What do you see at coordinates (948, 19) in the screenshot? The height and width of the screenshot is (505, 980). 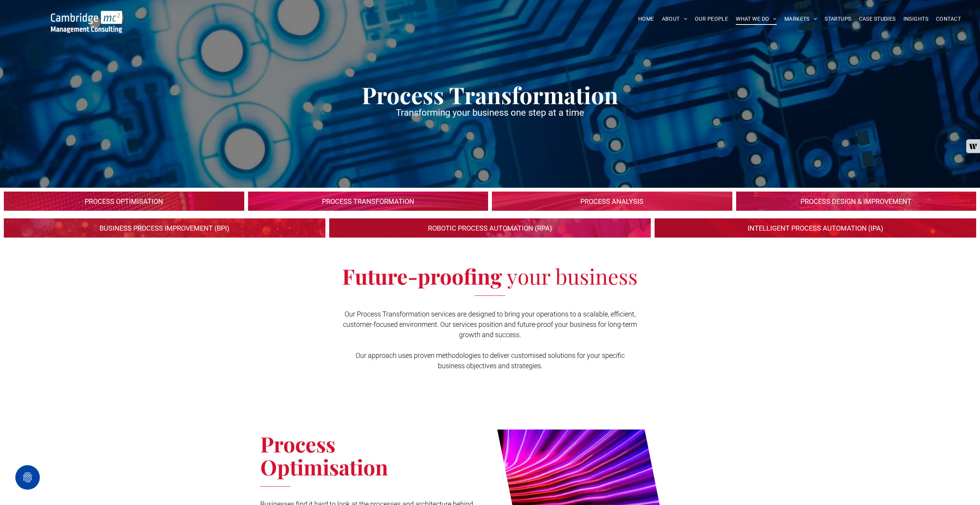 I see `a: CONTACT` at bounding box center [948, 19].